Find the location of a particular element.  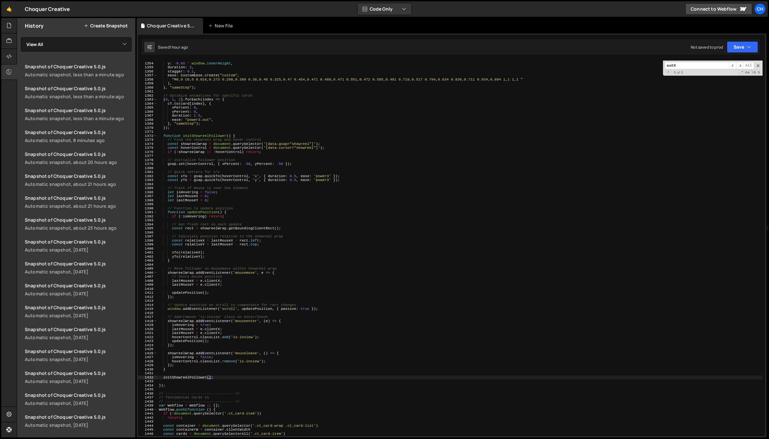

div: 1424 is located at coordinates (148, 345).